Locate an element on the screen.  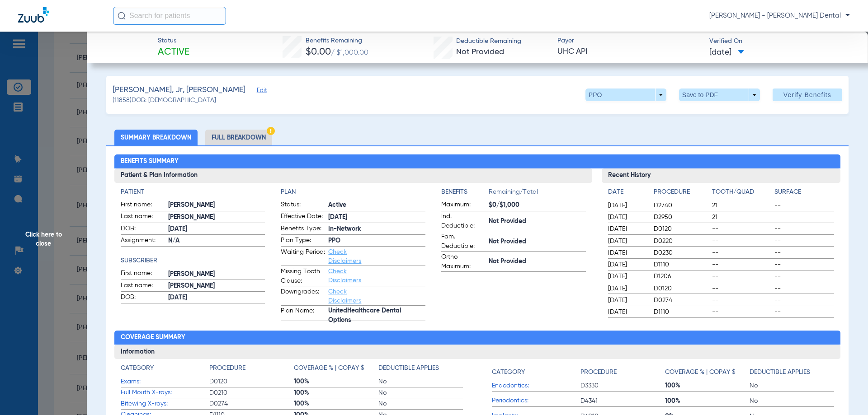
span: UnitedHealthcare Dental Options is located at coordinates (376, 316).